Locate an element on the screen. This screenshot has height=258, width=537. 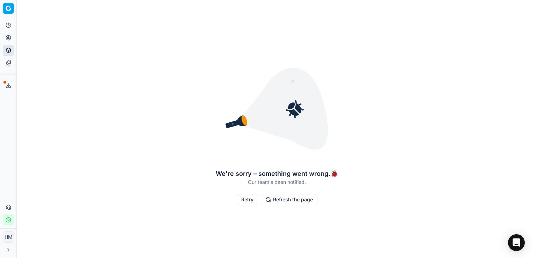
div: We're sorry – something went wrong. 🐞 is located at coordinates (277, 174).